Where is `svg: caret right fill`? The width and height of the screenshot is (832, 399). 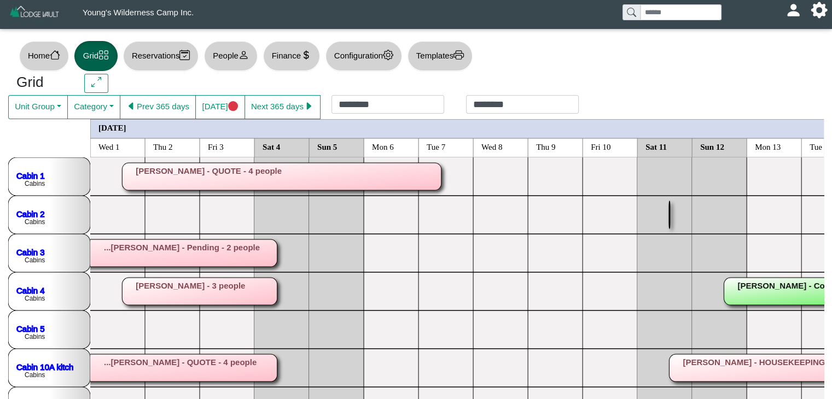
svg: caret right fill is located at coordinates (308, 106).